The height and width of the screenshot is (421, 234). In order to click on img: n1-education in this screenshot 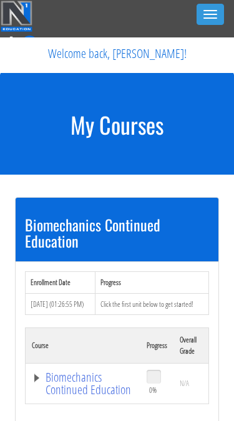, I will do `click(16, 16)`.